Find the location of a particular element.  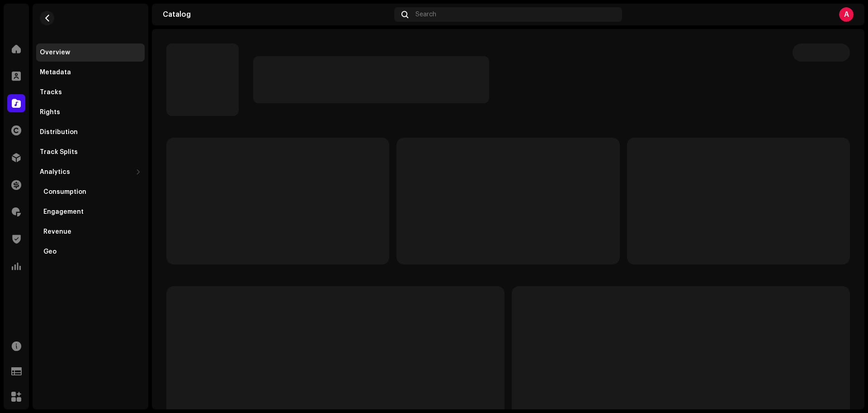

div: Geo is located at coordinates (49, 252).